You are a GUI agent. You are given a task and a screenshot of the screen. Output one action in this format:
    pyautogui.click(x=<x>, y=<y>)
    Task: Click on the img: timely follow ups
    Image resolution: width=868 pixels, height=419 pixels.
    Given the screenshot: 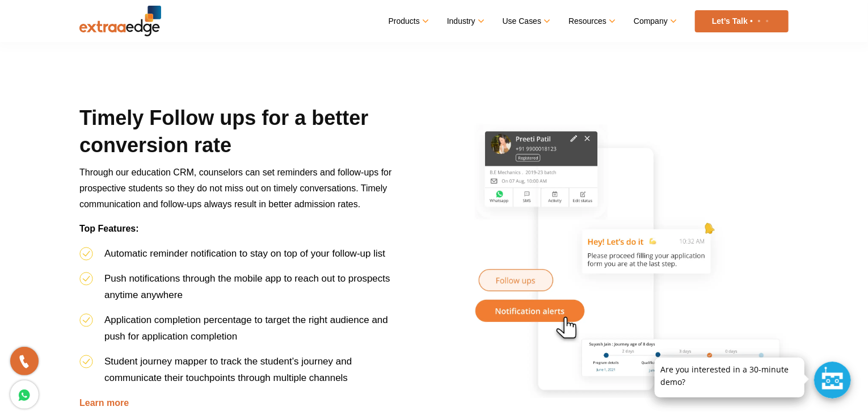 What is the action you would take?
    pyautogui.click(x=616, y=258)
    